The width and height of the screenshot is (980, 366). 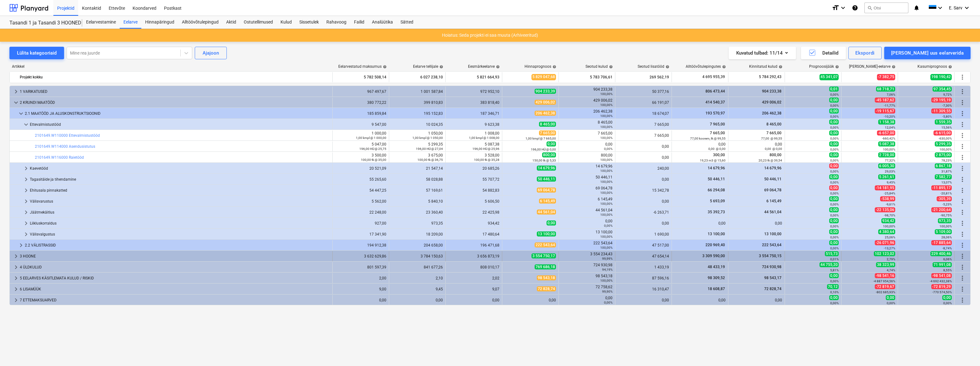 What do you see at coordinates (946, 127) in the screenshot?
I see `small: 15,56%` at bounding box center [946, 127].